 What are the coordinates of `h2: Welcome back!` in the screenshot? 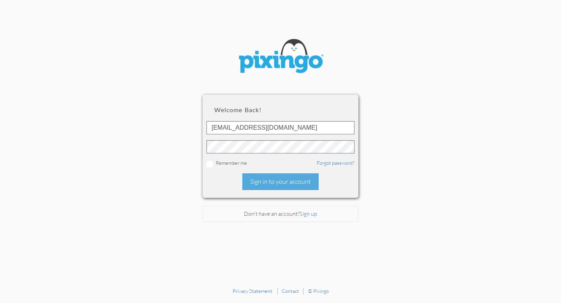 It's located at (281, 110).